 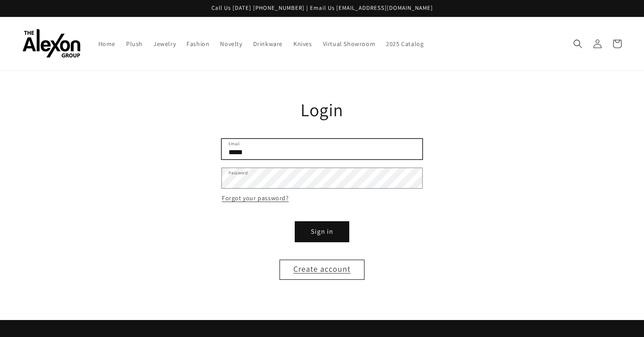 I want to click on span: Home, so click(x=107, y=44).